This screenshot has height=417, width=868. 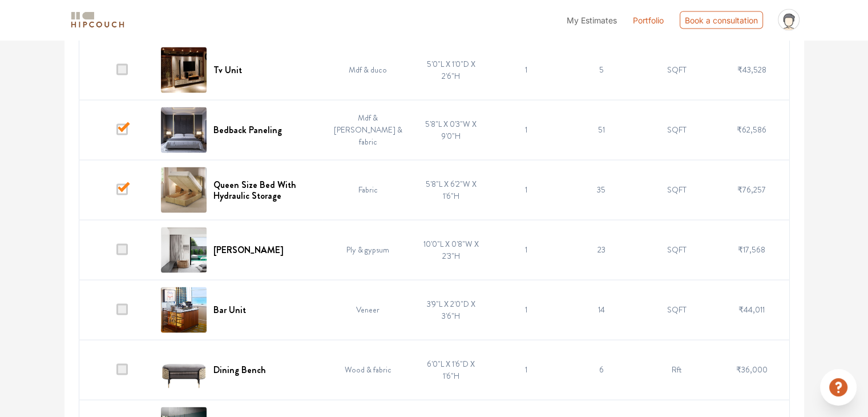 I want to click on div: Book a consultation, so click(x=721, y=20).